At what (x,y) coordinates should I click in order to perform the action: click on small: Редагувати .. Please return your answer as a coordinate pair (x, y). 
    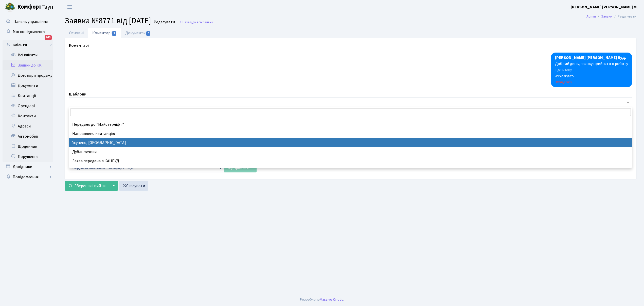
    Looking at the image, I should click on (165, 22).